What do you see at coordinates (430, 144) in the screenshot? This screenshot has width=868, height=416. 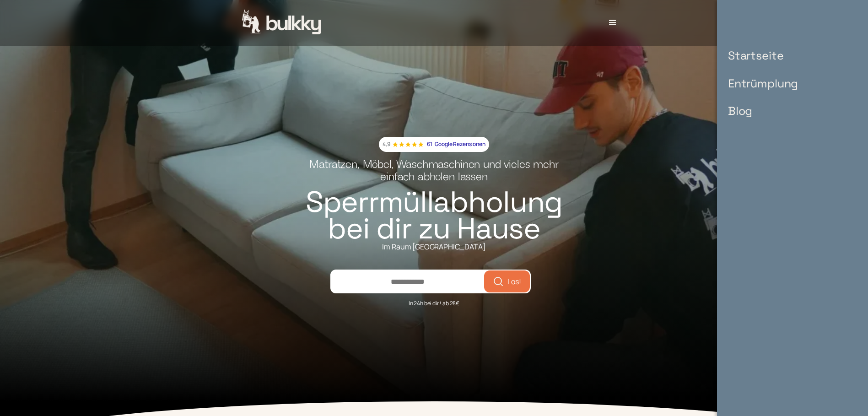 I see `p: 61` at bounding box center [430, 144].